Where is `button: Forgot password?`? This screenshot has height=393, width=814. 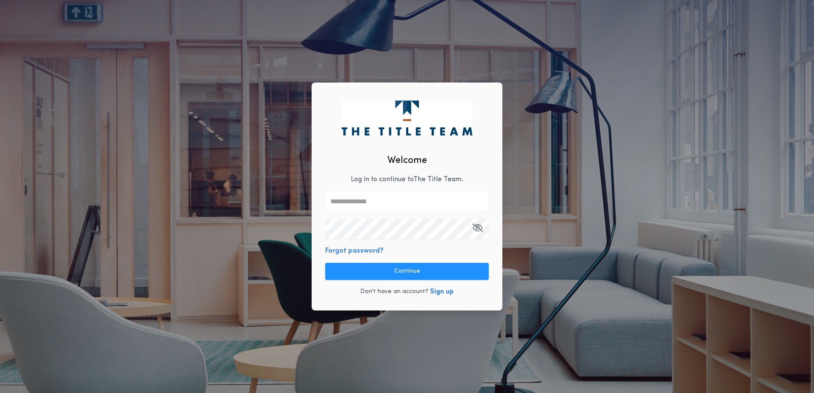 button: Forgot password? is located at coordinates (354, 251).